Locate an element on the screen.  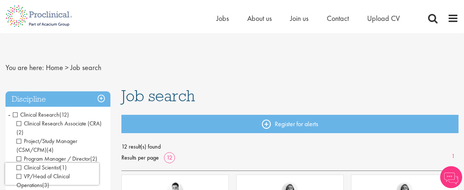
span: Upload CV is located at coordinates (383, 18).